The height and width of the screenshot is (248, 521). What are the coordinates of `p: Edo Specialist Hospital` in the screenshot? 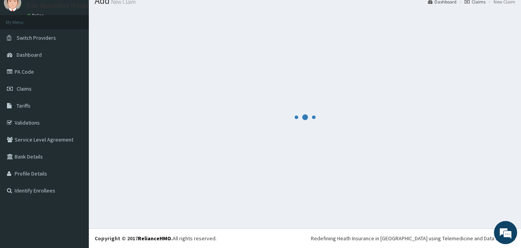 It's located at (62, 5).